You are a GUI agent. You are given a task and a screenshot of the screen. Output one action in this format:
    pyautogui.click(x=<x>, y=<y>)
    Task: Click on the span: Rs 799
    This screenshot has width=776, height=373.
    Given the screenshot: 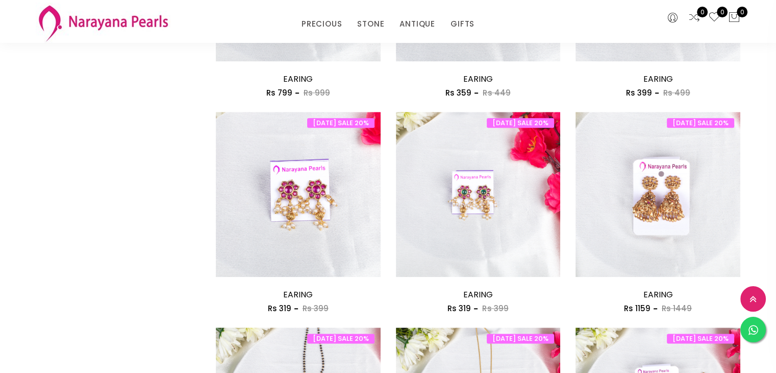 What is the action you would take?
    pyautogui.click(x=279, y=92)
    